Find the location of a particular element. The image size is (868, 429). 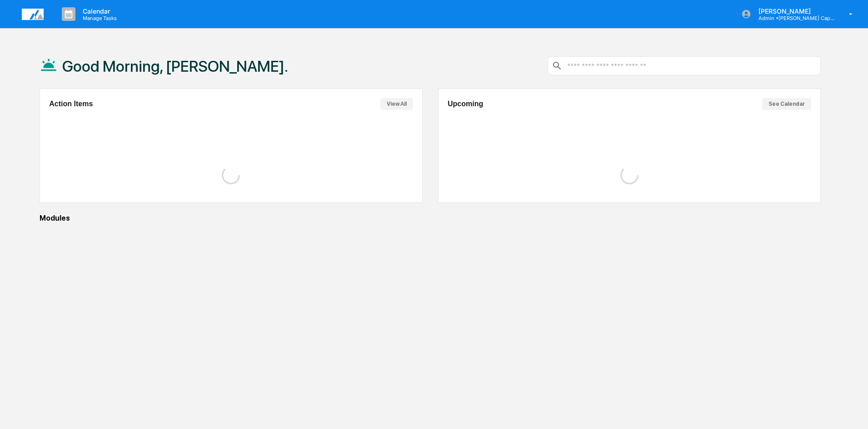

a: View All is located at coordinates (397, 104).